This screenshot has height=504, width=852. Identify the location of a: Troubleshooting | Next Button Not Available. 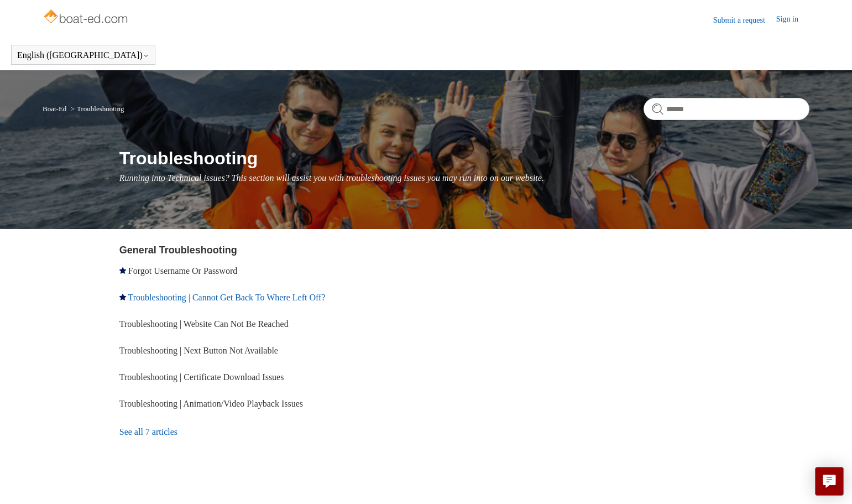
(198, 350).